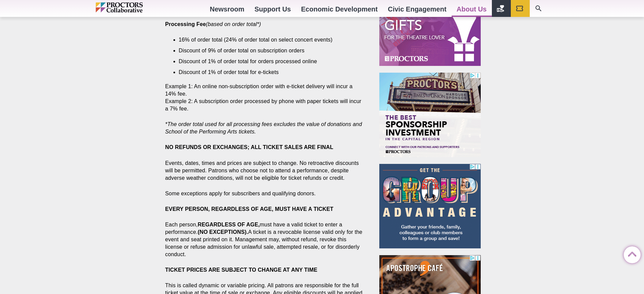  Describe the element at coordinates (266, 51) in the screenshot. I see `li: Discount of 9% of order total on subscription orders` at that location.